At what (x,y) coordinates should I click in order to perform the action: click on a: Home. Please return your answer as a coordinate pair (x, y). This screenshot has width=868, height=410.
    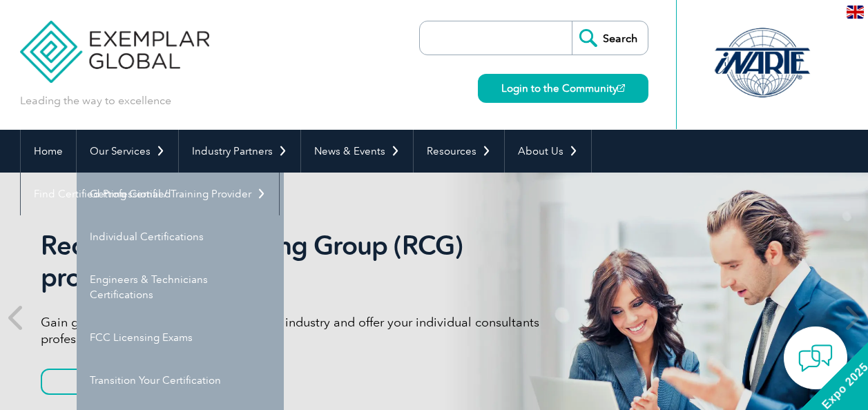
    Looking at the image, I should click on (49, 151).